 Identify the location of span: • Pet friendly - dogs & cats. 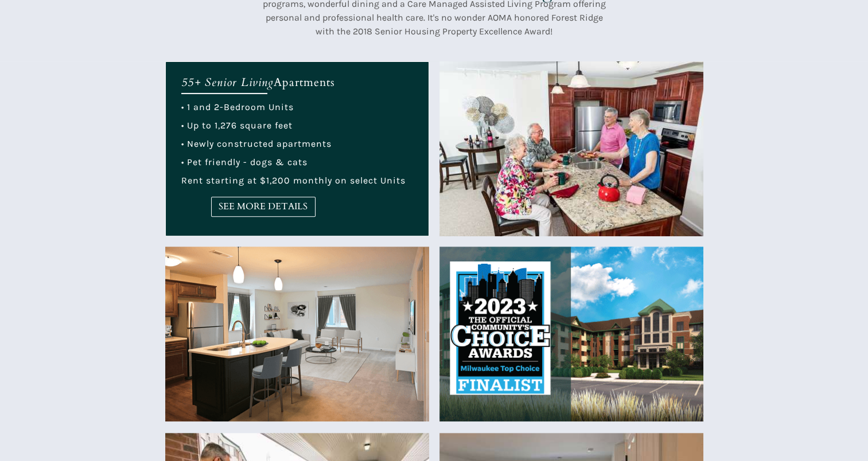
(244, 162).